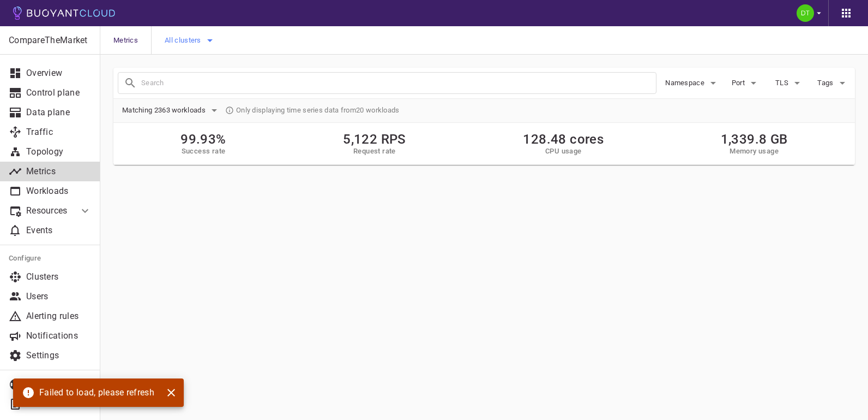 The width and height of the screenshot is (868, 420). Describe the element at coordinates (374, 139) in the screenshot. I see `h2: 5,122 RPS` at that location.